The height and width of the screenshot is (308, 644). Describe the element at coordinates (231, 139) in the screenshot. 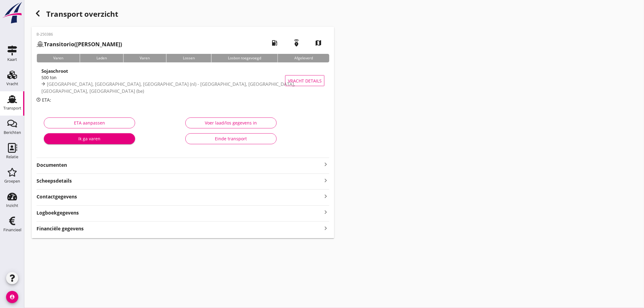

I see `button: Einde transport` at that location.